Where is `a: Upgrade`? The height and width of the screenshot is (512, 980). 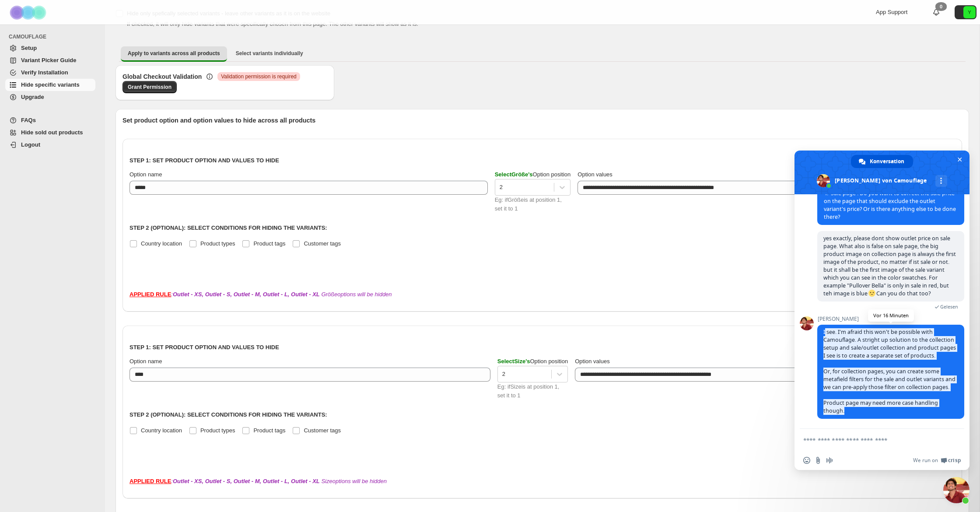 a: Upgrade is located at coordinates (50, 97).